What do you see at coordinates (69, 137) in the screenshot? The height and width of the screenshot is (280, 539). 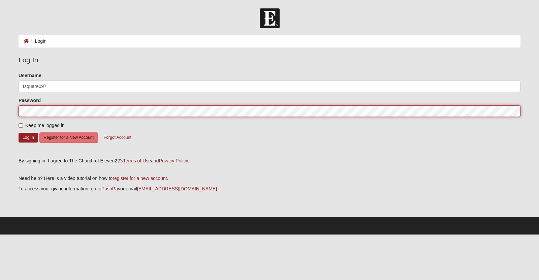 I see `button: Register for a New Account` at bounding box center [69, 137].